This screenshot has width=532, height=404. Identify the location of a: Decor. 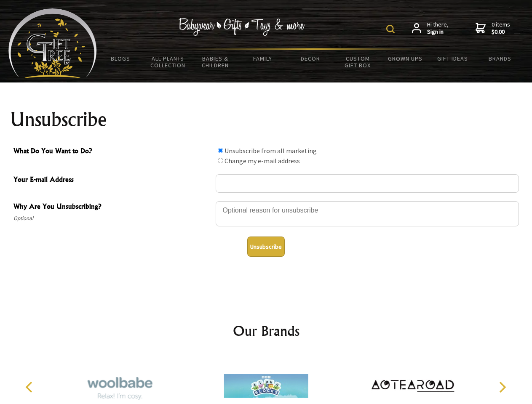
(310, 59).